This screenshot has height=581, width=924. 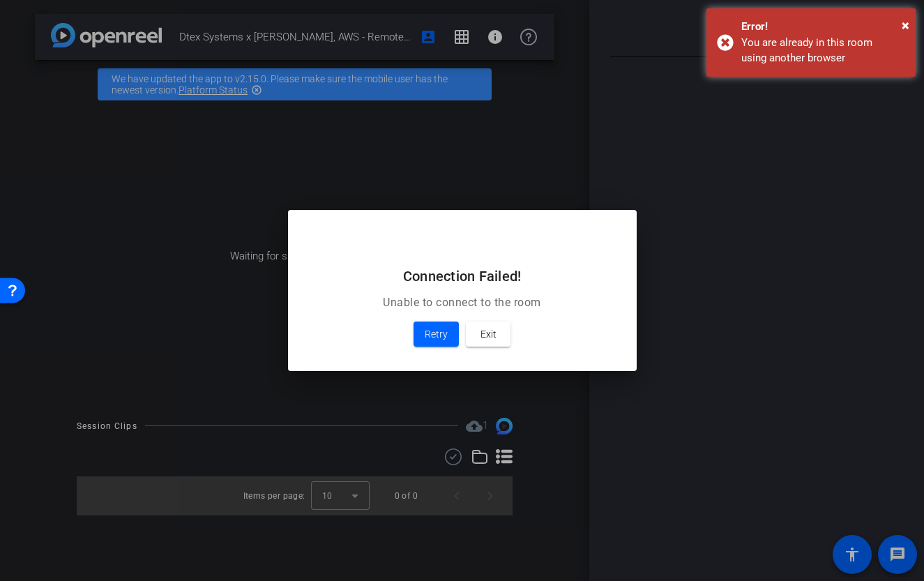 I want to click on span: Exit, so click(x=488, y=334).